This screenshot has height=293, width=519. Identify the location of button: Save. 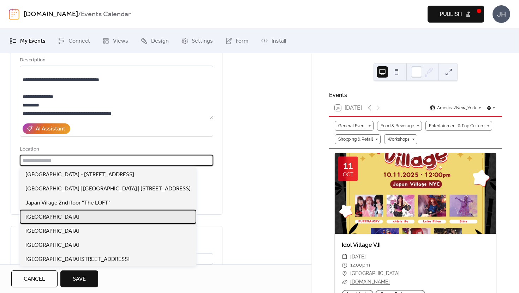
(79, 279).